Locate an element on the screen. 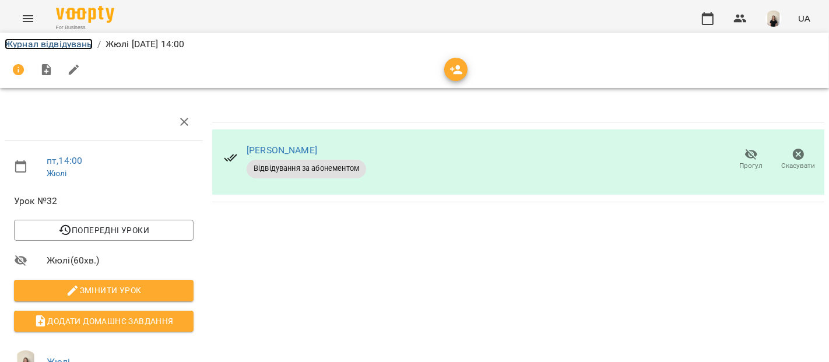 This screenshot has height=362, width=829. span: Попередні уроки is located at coordinates (104, 230).